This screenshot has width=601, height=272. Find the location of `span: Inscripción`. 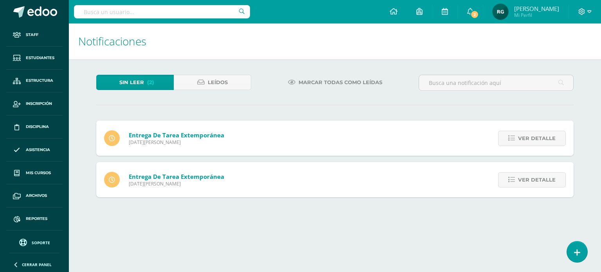

span: Inscripción is located at coordinates (39, 104).